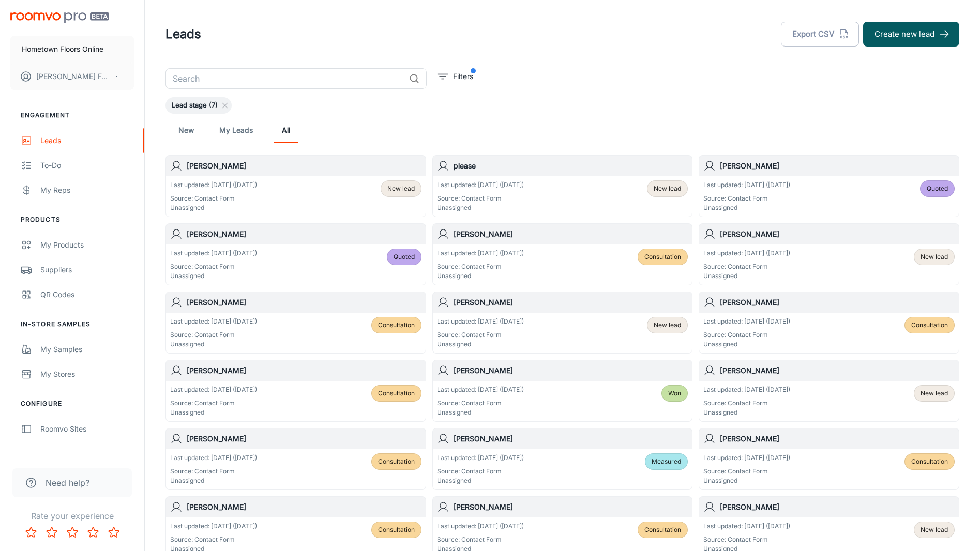  What do you see at coordinates (63, 49) in the screenshot?
I see `p: Hometown Floors Online` at bounding box center [63, 49].